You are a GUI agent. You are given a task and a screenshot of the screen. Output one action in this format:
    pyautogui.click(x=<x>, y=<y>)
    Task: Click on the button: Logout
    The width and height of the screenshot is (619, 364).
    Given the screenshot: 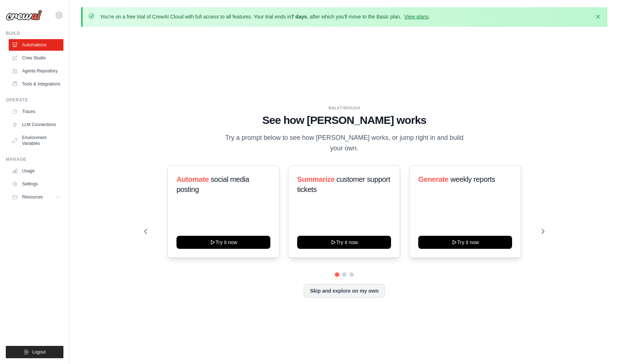 What is the action you would take?
    pyautogui.click(x=35, y=352)
    